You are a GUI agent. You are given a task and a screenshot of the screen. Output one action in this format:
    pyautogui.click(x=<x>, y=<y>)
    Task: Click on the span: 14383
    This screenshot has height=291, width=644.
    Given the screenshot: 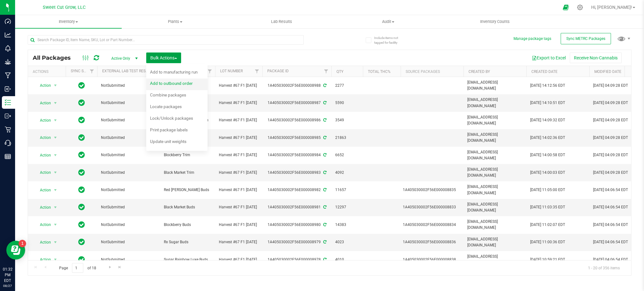 What is the action you would take?
    pyautogui.click(x=347, y=225)
    